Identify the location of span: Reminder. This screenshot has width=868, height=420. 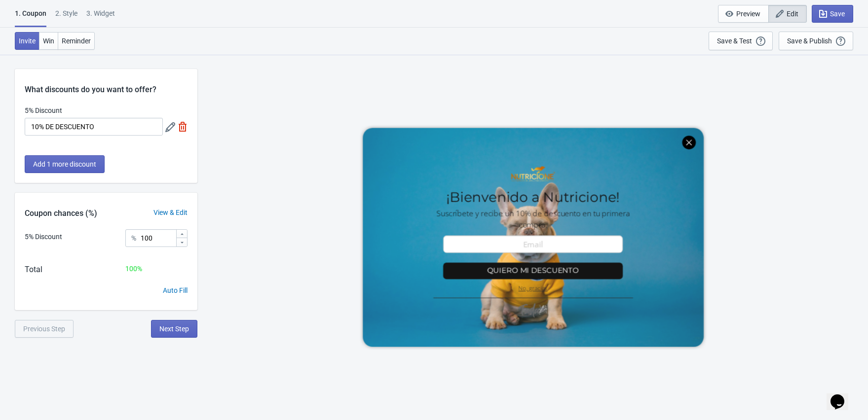
(76, 41).